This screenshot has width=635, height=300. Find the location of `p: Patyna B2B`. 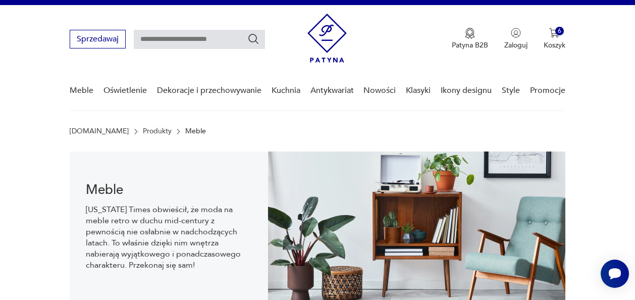

p: Patyna B2B is located at coordinates (470, 45).